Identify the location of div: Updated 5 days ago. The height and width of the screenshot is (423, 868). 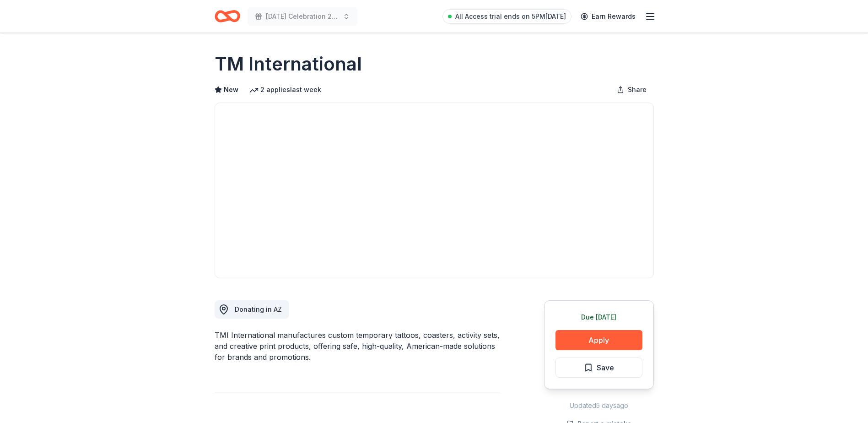
(599, 405).